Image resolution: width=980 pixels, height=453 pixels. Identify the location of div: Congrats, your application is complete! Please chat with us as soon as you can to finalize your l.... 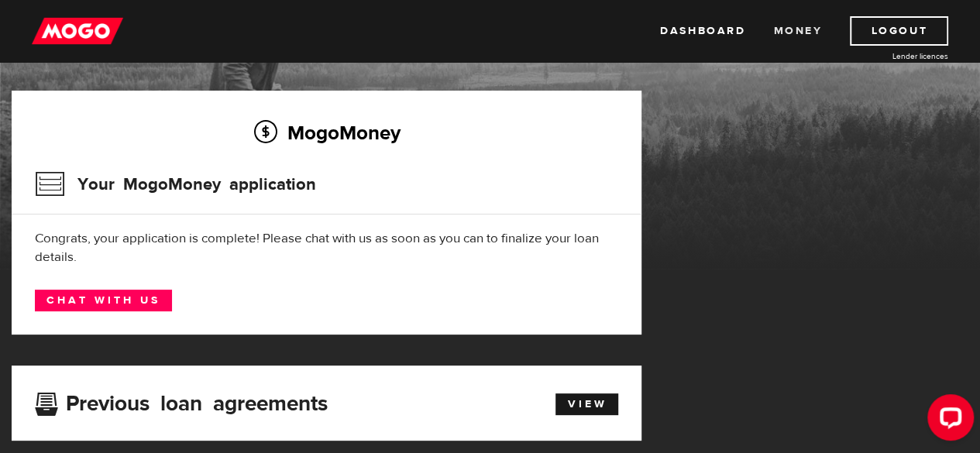
(326, 248).